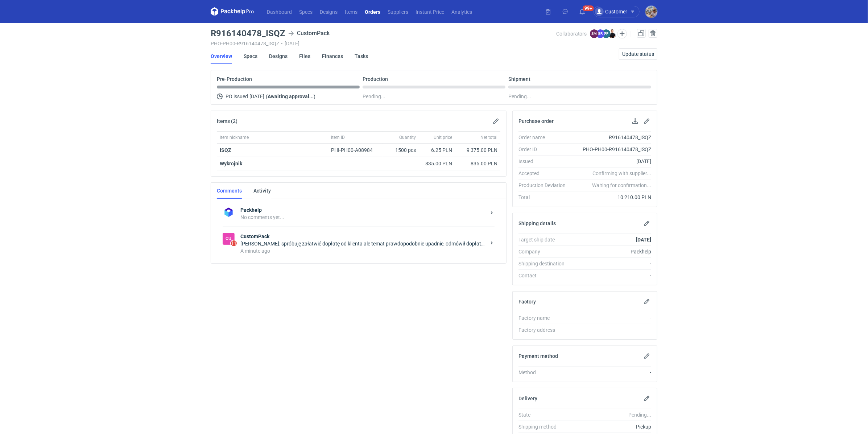 The image size is (868, 434). What do you see at coordinates (229, 190) in the screenshot?
I see `a: Comments` at bounding box center [229, 190].